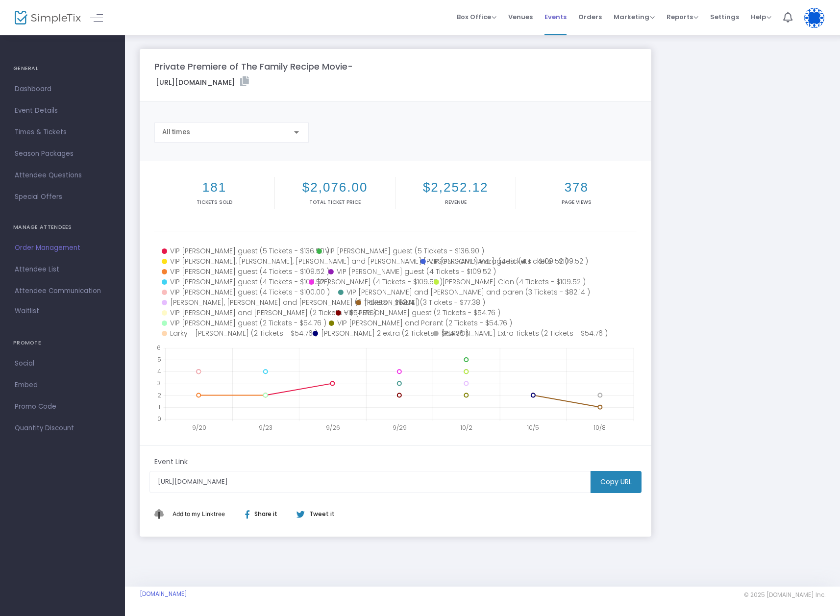  What do you see at coordinates (265, 427) in the screenshot?
I see `text: 9/23` at bounding box center [265, 427].